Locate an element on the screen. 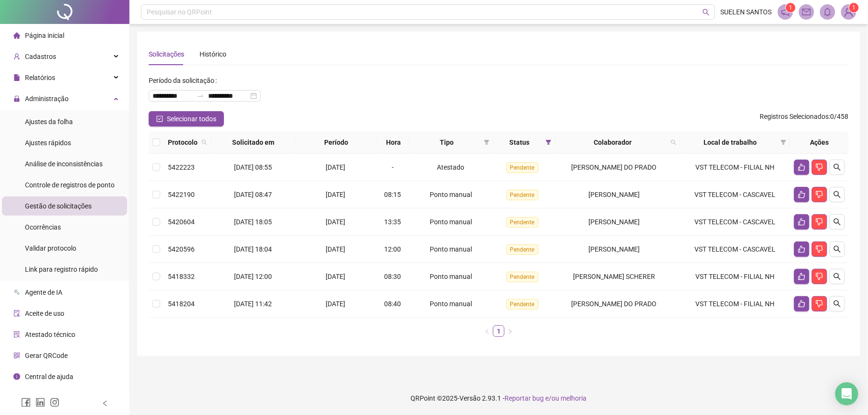 The height and width of the screenshot is (415, 868). span: file is located at coordinates (17, 78).